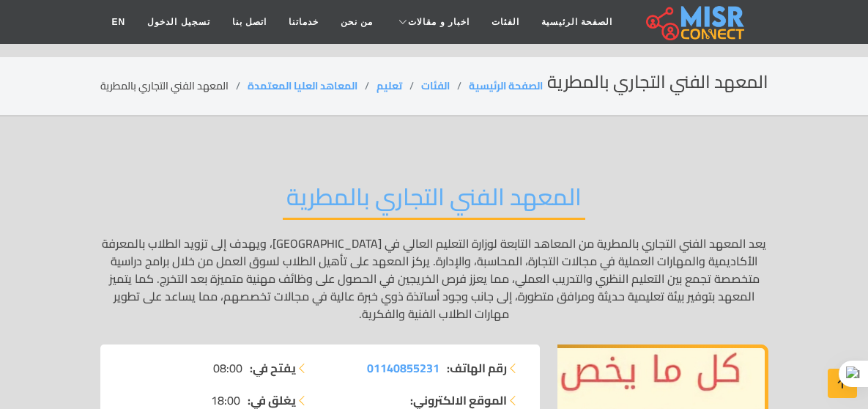 The image size is (868, 409). I want to click on a: اخبار و مقالات, so click(432, 22).